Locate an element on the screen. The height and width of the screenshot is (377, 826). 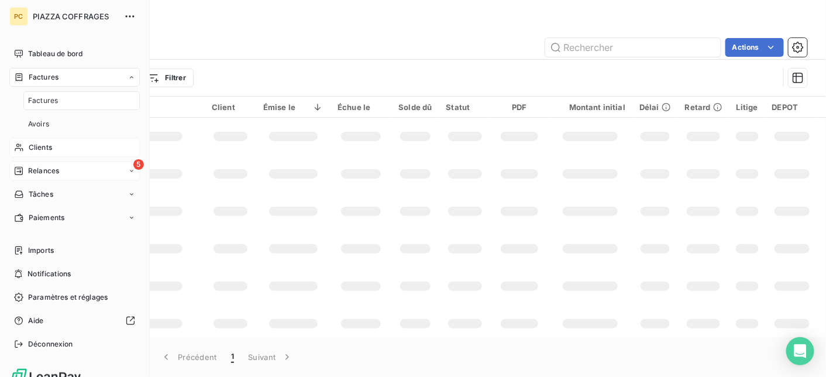
span: Relances is located at coordinates (43, 171).